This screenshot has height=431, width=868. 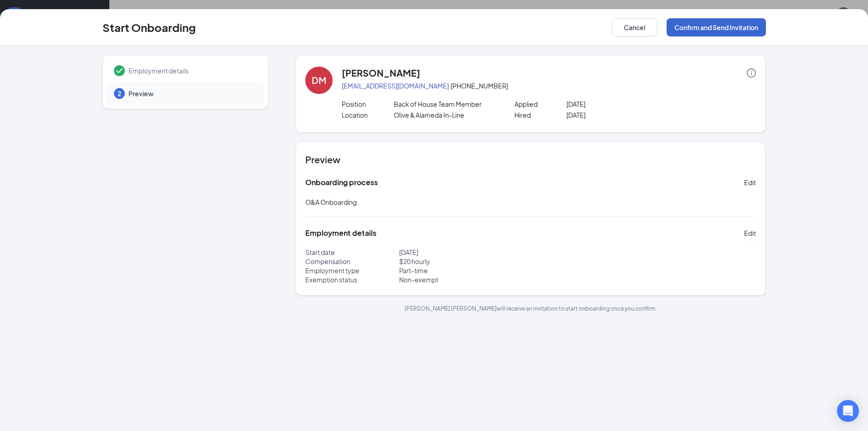 What do you see at coordinates (120, 71) in the screenshot?
I see `svg: Checkmark` at bounding box center [120, 71].